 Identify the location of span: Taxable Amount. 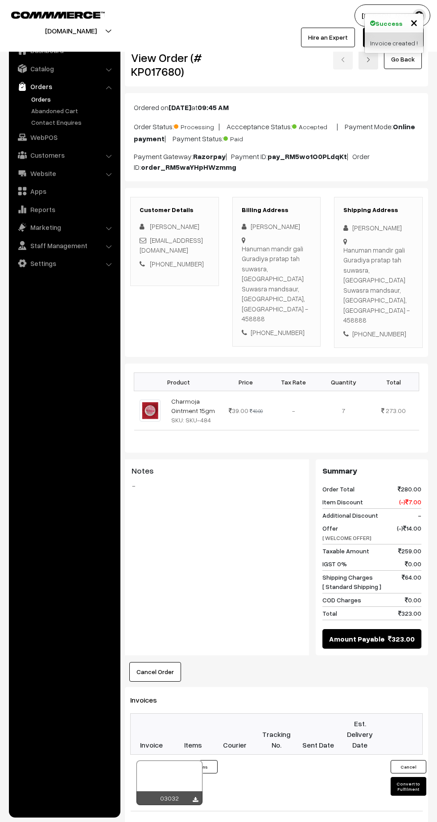
(345, 551).